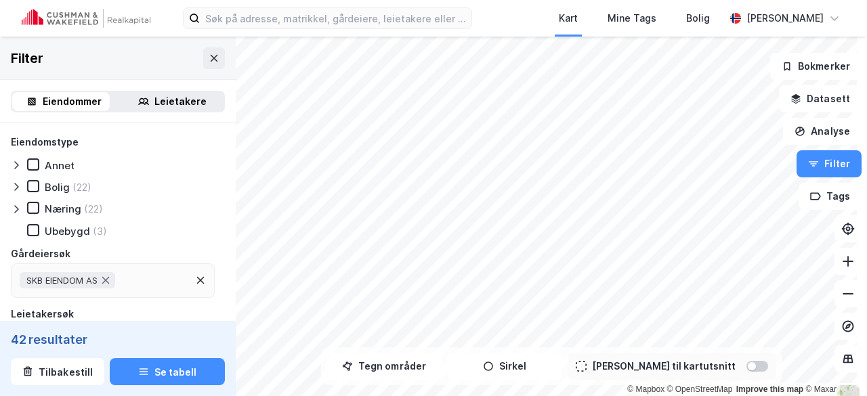 The image size is (867, 396). Describe the element at coordinates (100, 231) in the screenshot. I see `div: (3)` at that location.